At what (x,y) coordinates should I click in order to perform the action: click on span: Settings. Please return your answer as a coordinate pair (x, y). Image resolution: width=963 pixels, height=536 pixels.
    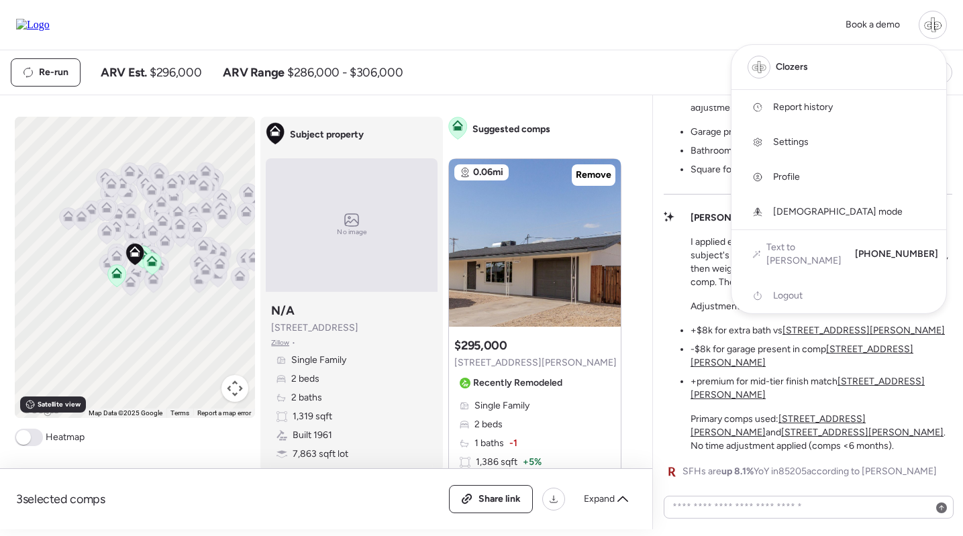
    Looking at the image, I should click on (791, 142).